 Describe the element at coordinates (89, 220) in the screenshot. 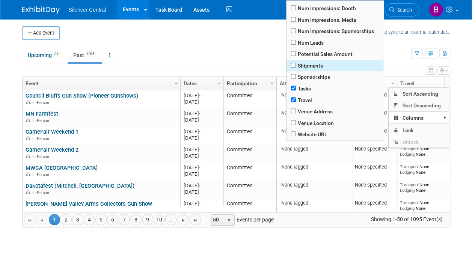

I see `a: 4` at that location.